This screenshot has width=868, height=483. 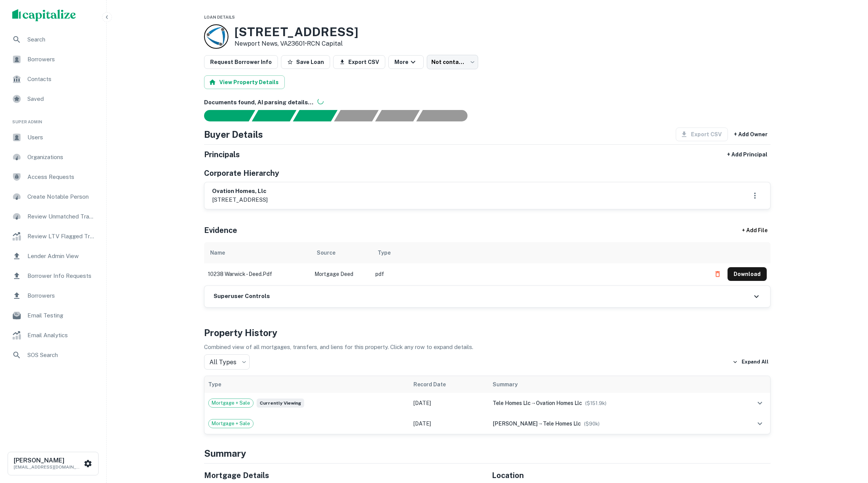 I want to click on span: Loan Details, so click(x=219, y=17).